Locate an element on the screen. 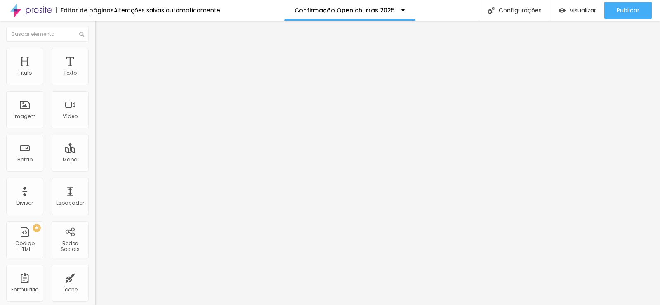  div: Editor de páginas is located at coordinates (85, 10).